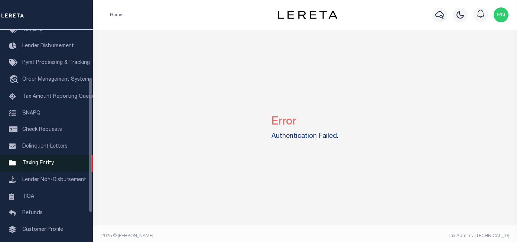 The image size is (517, 242). What do you see at coordinates (58, 97) in the screenshot?
I see `span: Tax Amount Reporting Queue` at bounding box center [58, 97].